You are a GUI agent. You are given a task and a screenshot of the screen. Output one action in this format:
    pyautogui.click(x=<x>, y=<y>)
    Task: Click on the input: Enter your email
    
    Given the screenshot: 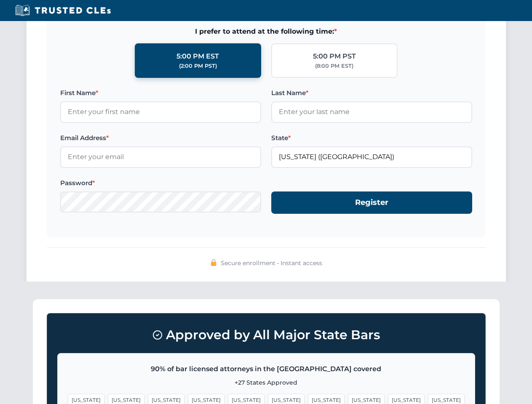 What is the action you would take?
    pyautogui.click(x=161, y=157)
    